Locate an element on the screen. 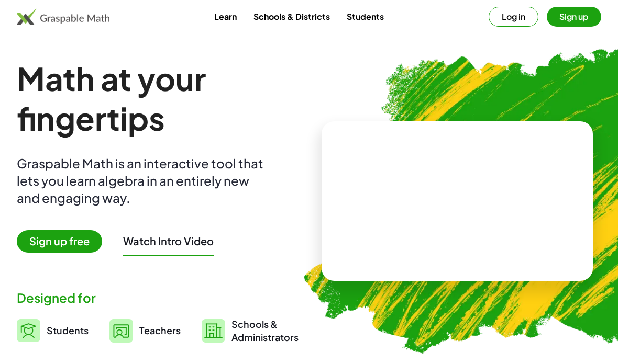  button: Watch Intro Video is located at coordinates (168, 241).